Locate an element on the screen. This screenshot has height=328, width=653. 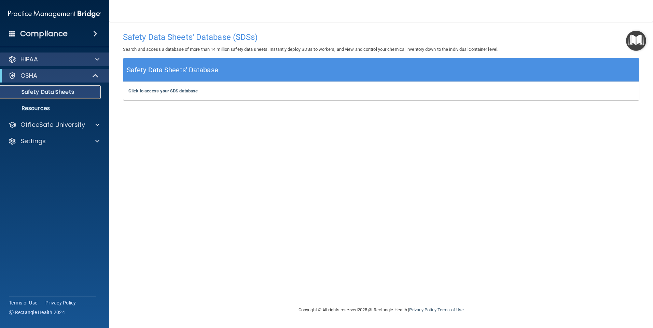
p: Search and access a database of more than 14 million safety data sheets. Instantly deploy SDSs to... is located at coordinates (381, 50).